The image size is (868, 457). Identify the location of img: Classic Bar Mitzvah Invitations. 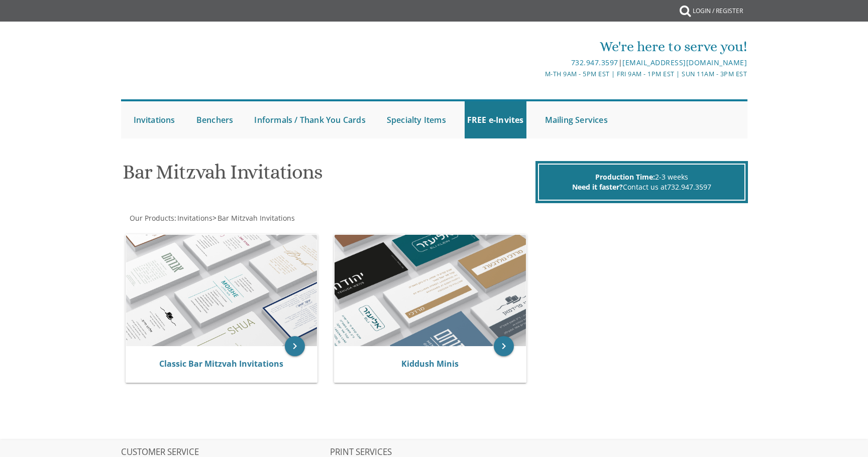
(221, 290).